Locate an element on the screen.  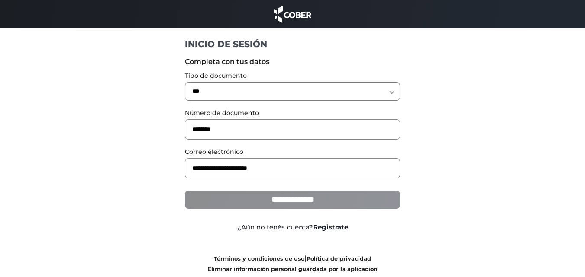
a: Registrate is located at coordinates (330, 227).